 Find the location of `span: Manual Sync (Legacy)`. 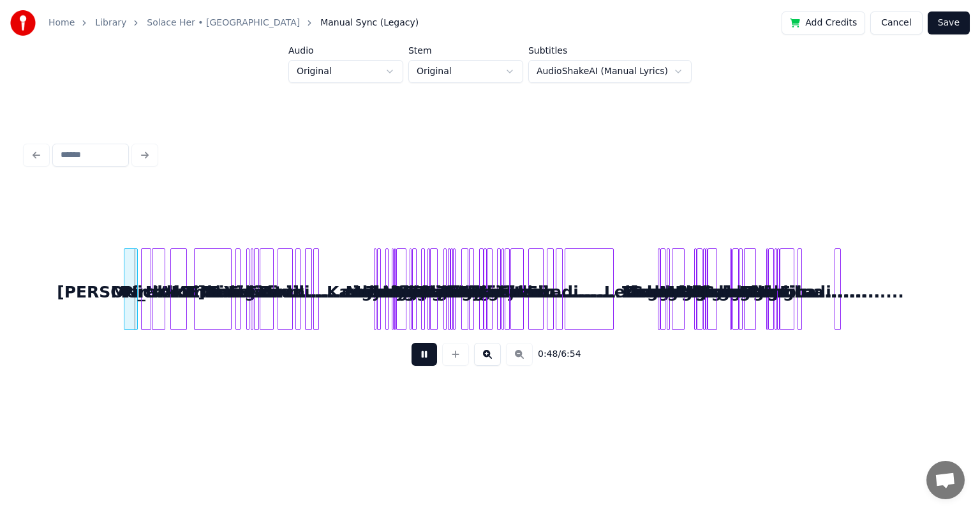

span: Manual Sync (Legacy) is located at coordinates (369, 23).